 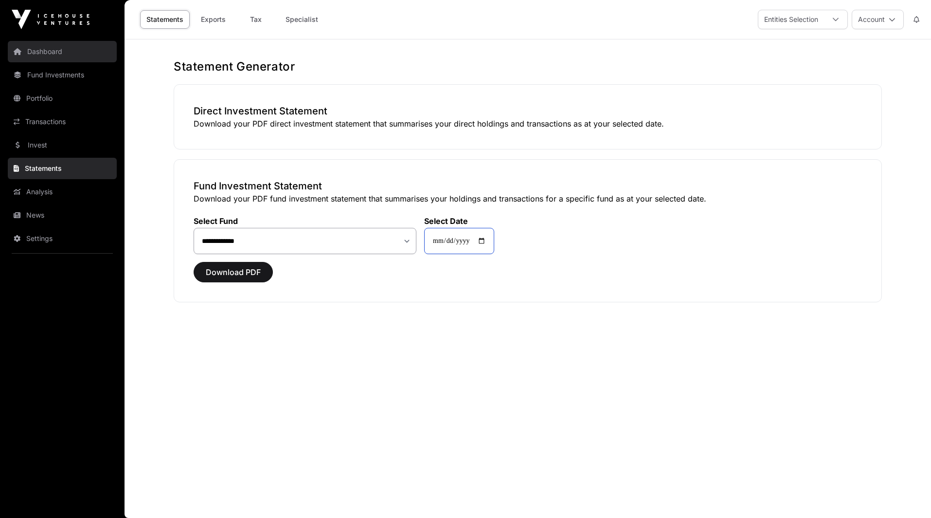 What do you see at coordinates (459, 221) in the screenshot?
I see `label: Select Date` at bounding box center [459, 221].